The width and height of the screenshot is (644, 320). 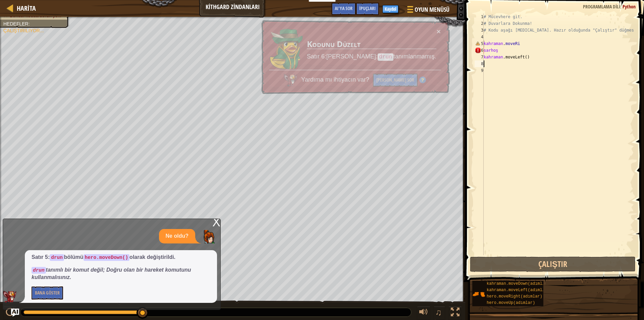 I want to click on code: hero.moveDown(), so click(x=107, y=257).